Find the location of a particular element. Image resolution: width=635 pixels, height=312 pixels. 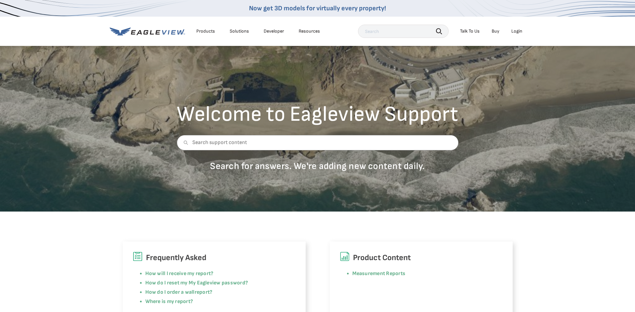

a: How do I reset my My Eagleview password? is located at coordinates (197, 283).